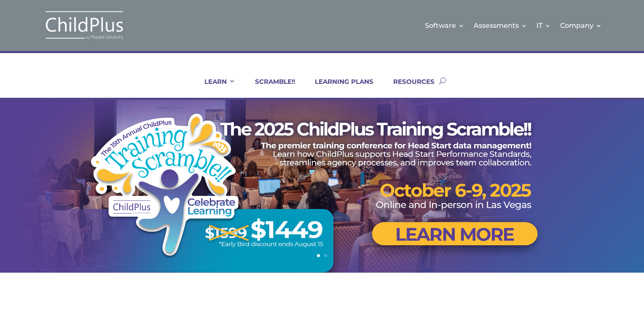 The width and height of the screenshot is (644, 311). What do you see at coordinates (215, 88) in the screenshot?
I see `a: LEARN` at bounding box center [215, 88].